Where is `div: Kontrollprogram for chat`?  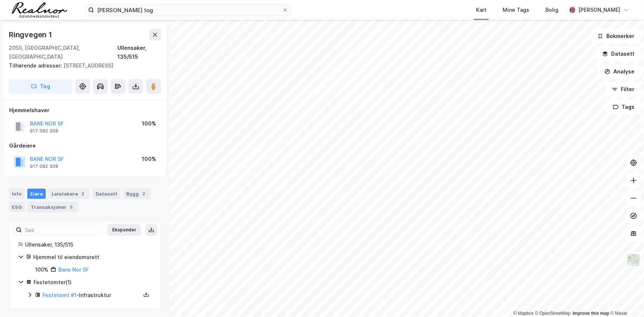
div: Kontrollprogram for chat is located at coordinates (626, 300).